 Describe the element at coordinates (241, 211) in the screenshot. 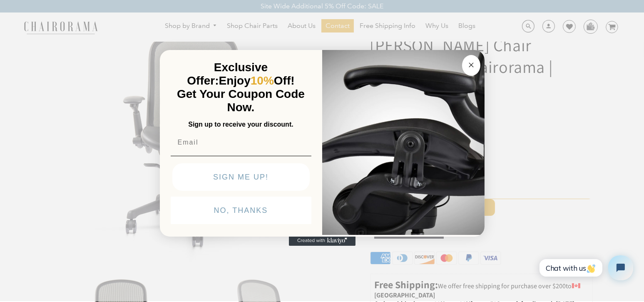

I see `button: NO, THANKS` at that location.